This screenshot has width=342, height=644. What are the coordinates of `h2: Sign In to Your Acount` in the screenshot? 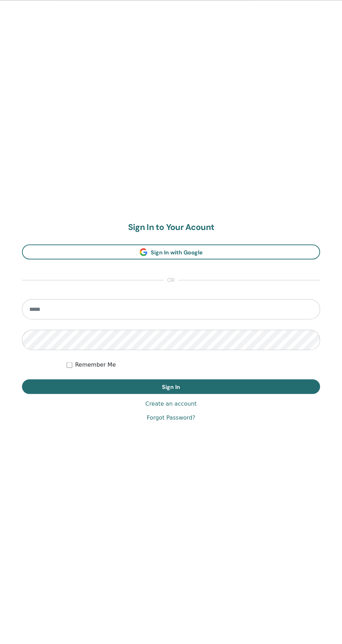 It's located at (171, 227).